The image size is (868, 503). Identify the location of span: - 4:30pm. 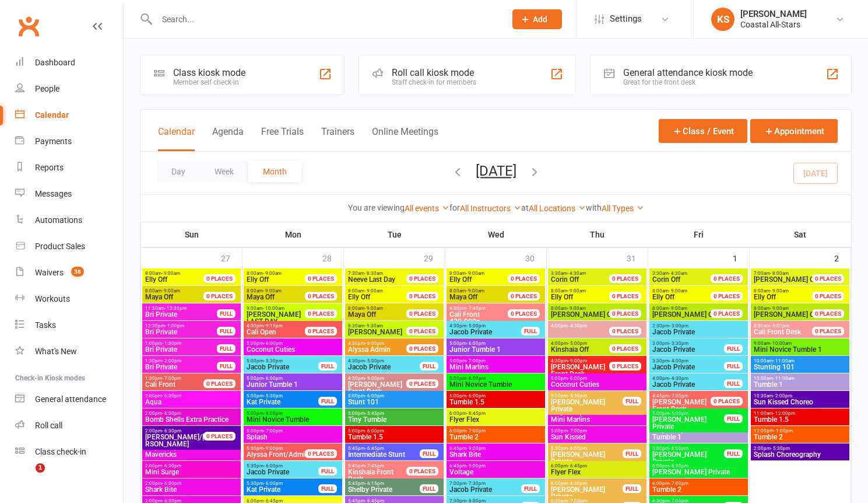
(679, 378).